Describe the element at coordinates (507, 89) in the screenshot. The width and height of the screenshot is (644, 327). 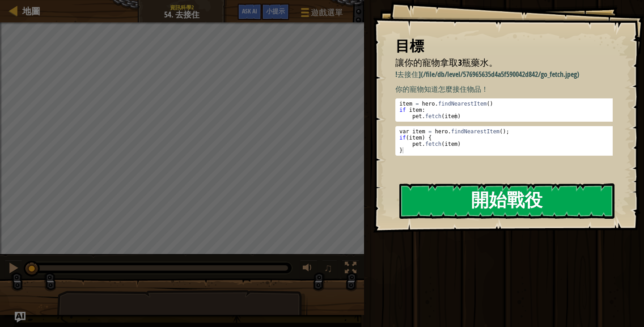
I see `p: 你的寵物知道怎麼接住物品！` at that location.